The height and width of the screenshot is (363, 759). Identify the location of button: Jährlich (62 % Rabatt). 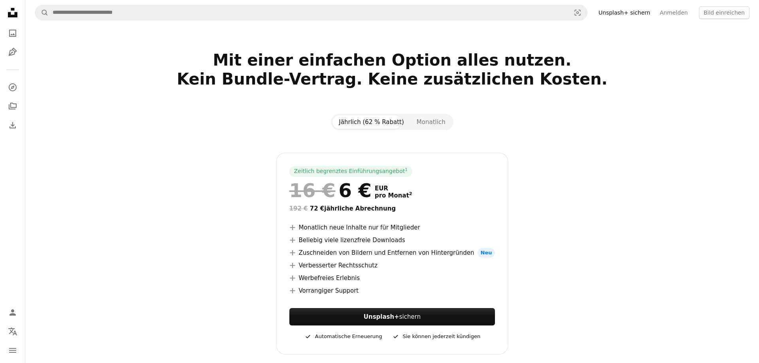
(371, 122).